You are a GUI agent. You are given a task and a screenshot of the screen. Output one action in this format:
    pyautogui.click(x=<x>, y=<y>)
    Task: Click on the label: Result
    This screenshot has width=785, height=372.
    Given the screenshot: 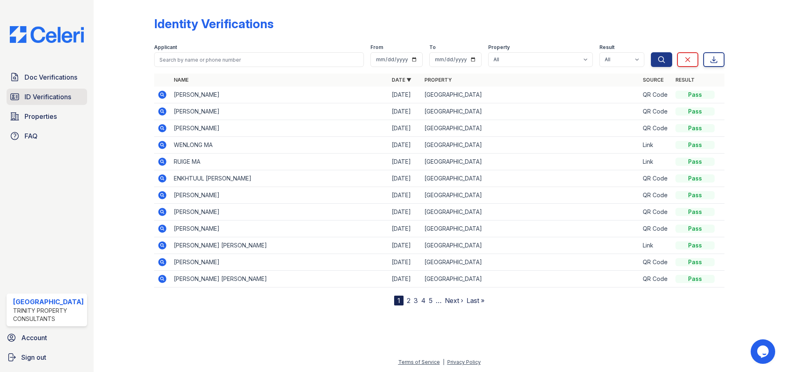 What is the action you would take?
    pyautogui.click(x=607, y=47)
    